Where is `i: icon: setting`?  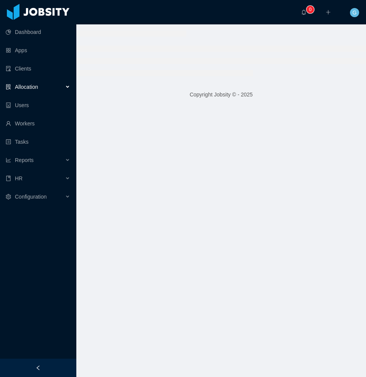 i: icon: setting is located at coordinates (8, 197).